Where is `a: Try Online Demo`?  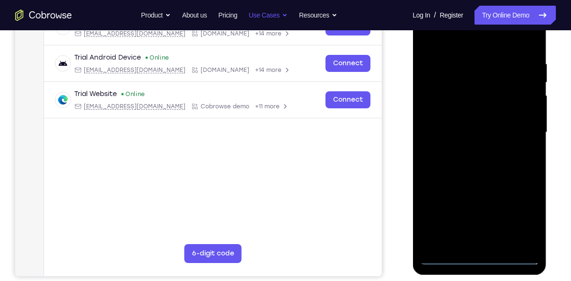
a: Try Online Demo is located at coordinates (516, 15).